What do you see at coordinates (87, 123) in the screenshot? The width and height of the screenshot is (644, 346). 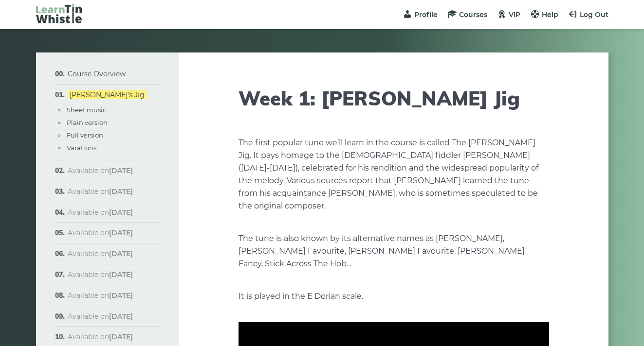 I see `a: Plain version` at bounding box center [87, 123].